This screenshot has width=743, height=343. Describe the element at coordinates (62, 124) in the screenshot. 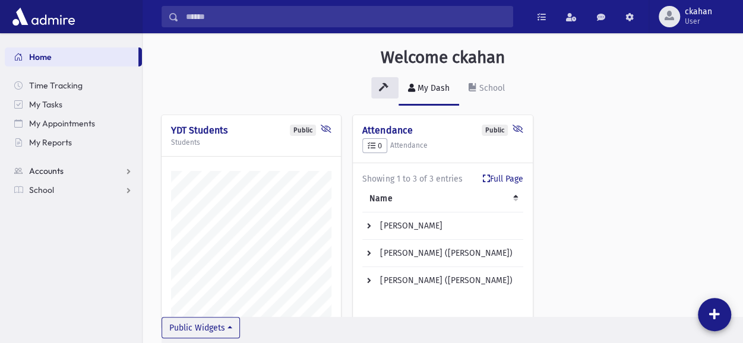

I see `span: My Appointments` at that location.